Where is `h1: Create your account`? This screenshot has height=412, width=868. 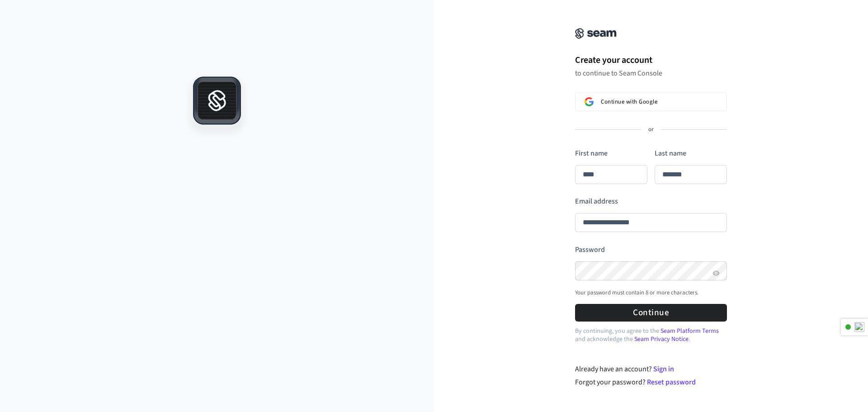
h1: Create your account is located at coordinates (651, 60).